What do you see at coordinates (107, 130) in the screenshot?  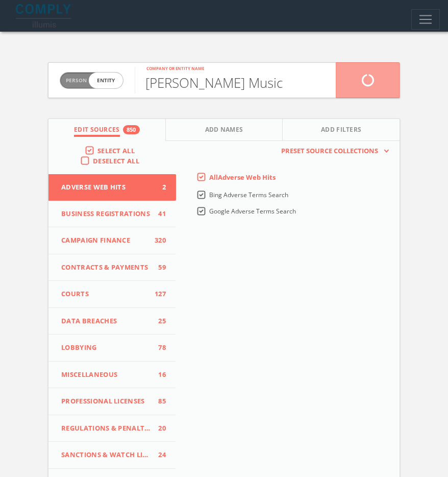 I see `button: Edit Sources850` at bounding box center [107, 130].